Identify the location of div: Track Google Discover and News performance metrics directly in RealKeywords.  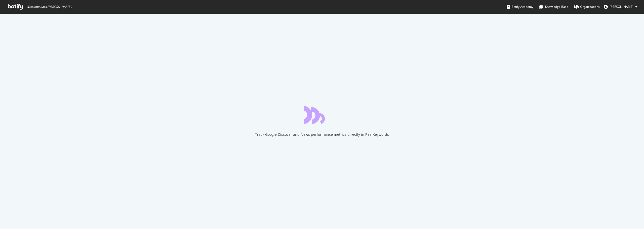
(322, 134).